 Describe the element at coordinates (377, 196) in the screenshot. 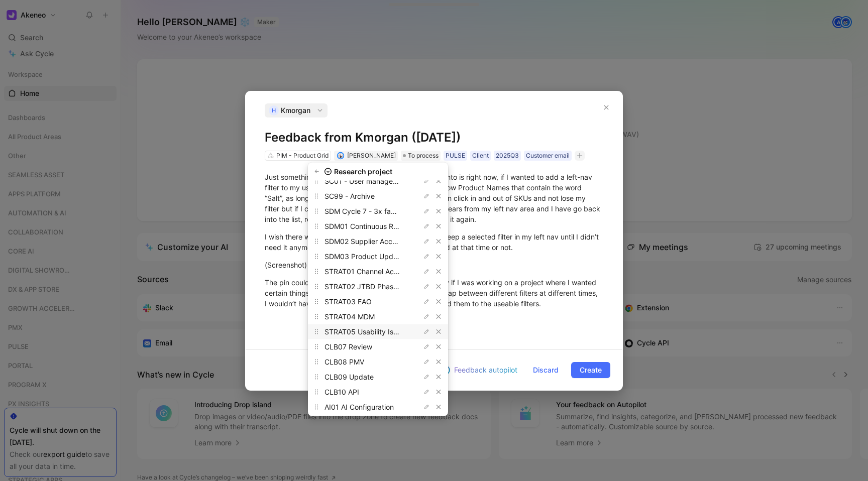

I see `div: SC99 - Archive` at that location.